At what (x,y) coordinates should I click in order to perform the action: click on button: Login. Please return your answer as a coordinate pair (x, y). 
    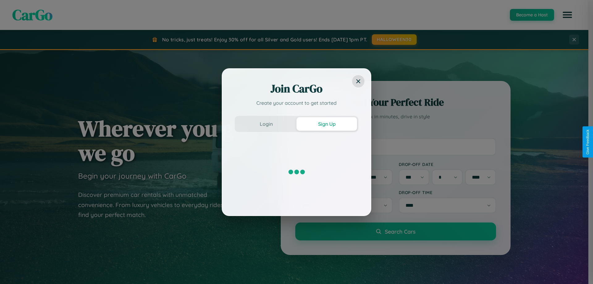
    Looking at the image, I should click on (266, 124).